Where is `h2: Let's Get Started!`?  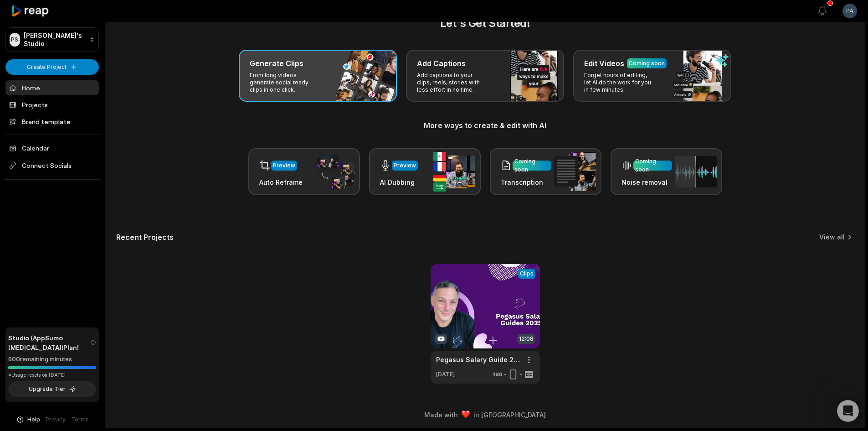
h2: Let's Get Started! is located at coordinates (484, 23).